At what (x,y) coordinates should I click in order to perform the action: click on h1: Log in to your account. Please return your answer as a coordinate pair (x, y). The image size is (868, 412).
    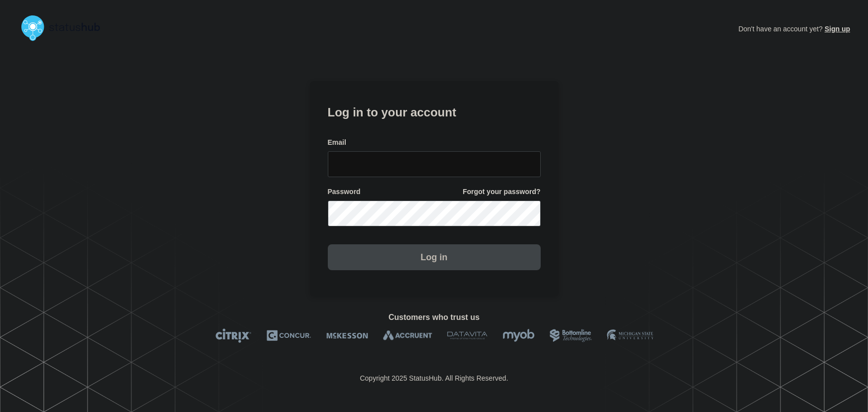
    Looking at the image, I should click on (434, 111).